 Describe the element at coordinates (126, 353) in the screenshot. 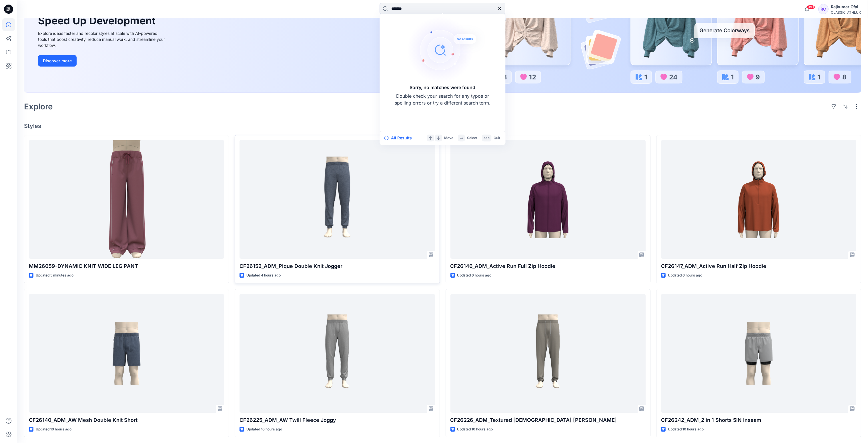

I see `a: CF26140_ADM_AW Mesh Double Knit Short` at that location.